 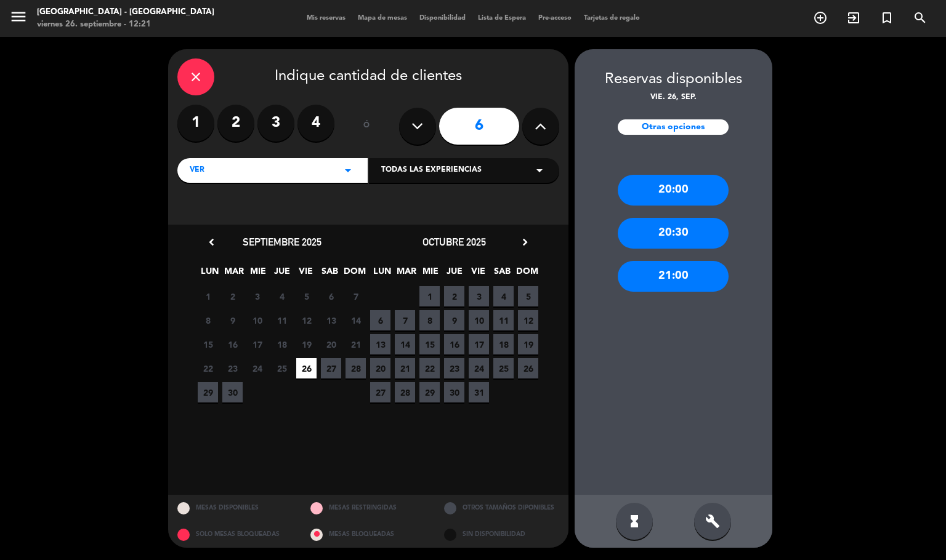 I want to click on span: 28, so click(x=356, y=368).